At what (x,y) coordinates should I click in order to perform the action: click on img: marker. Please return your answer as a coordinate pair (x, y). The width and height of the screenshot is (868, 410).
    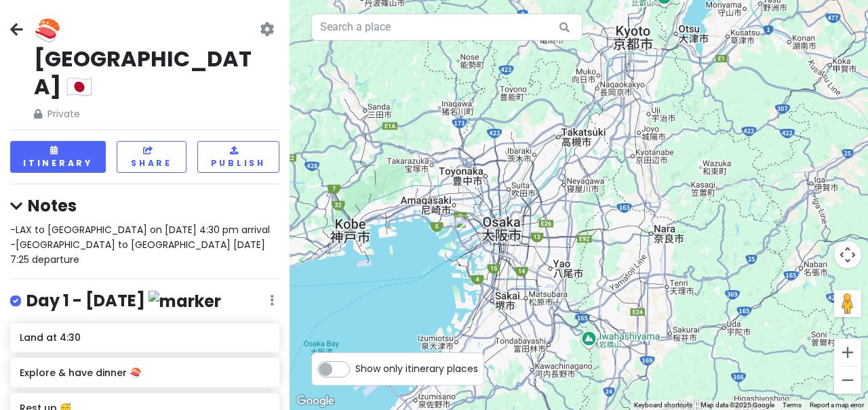
    Looking at the image, I should click on (185, 300).